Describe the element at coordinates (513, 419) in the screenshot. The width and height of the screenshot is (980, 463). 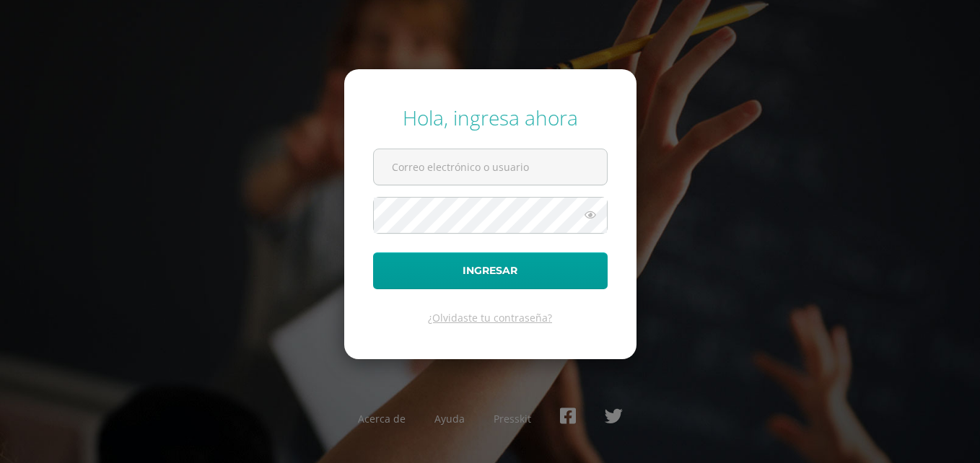
I see `a: Presskit` at that location.